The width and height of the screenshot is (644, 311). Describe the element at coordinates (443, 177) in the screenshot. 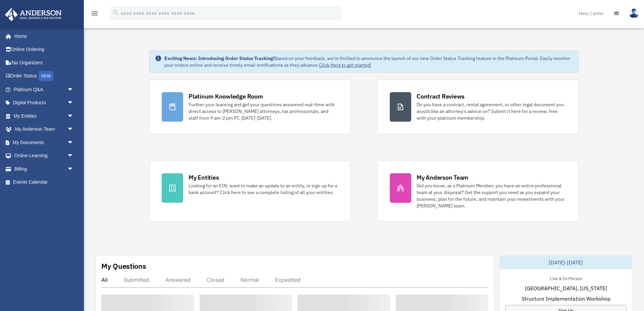

I see `div: My Anderson Team` at that location.